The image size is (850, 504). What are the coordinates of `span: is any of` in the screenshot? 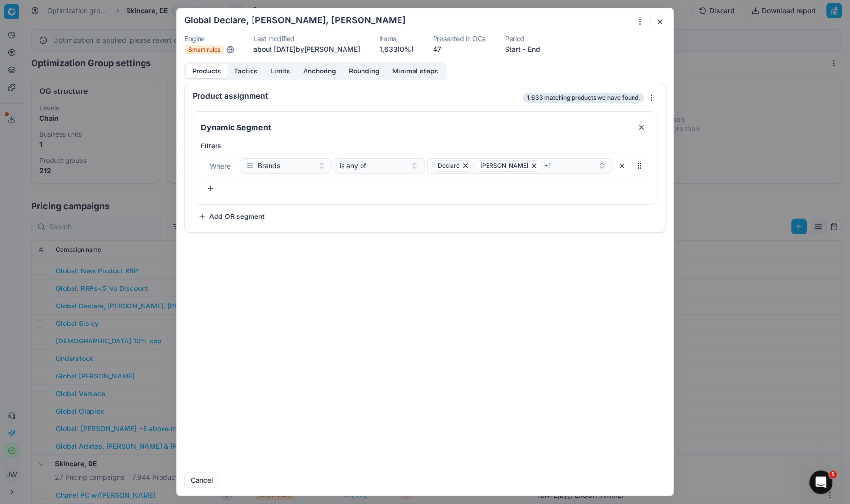 It's located at (352, 166).